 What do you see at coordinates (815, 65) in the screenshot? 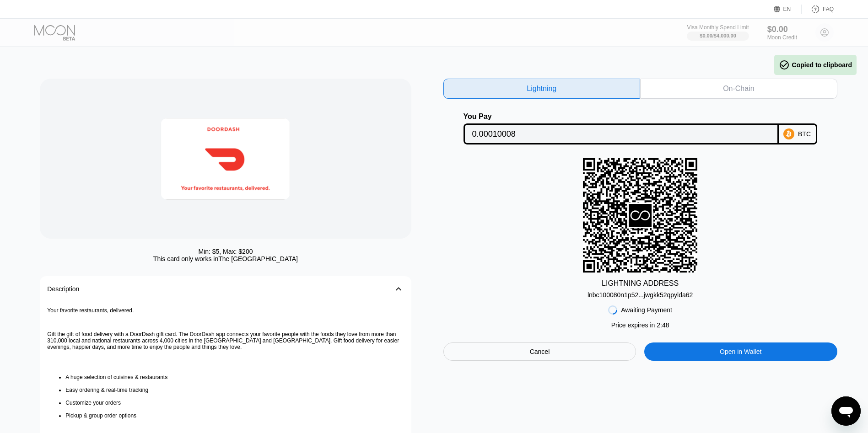
I see `div: Copied to clipboard` at bounding box center [815, 65].